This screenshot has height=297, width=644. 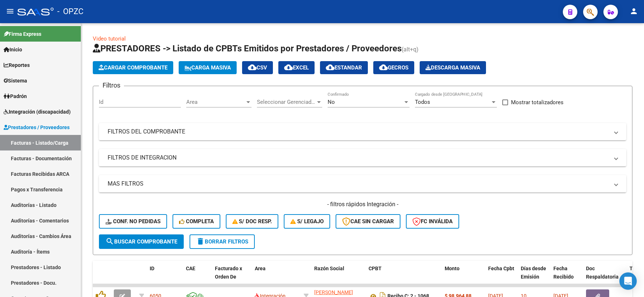 What do you see at coordinates (502, 269) in the screenshot?
I see `span: Fecha Cpbt` at bounding box center [502, 269].